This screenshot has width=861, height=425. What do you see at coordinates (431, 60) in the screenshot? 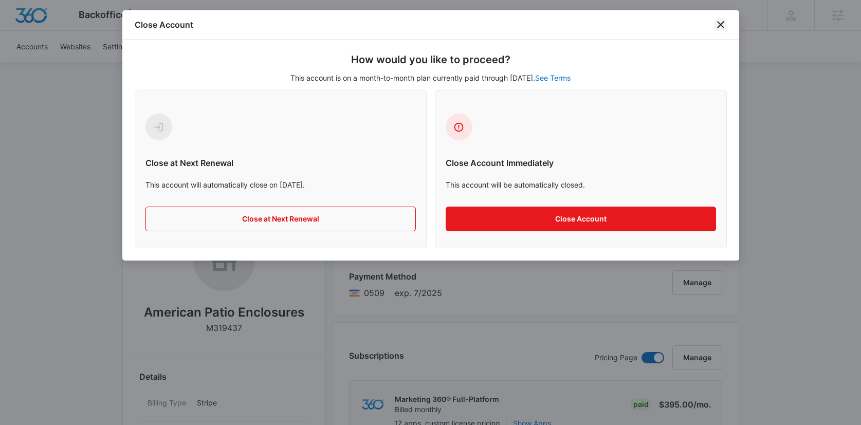
I see `h5: How would you like to proceed?` at bounding box center [431, 60].